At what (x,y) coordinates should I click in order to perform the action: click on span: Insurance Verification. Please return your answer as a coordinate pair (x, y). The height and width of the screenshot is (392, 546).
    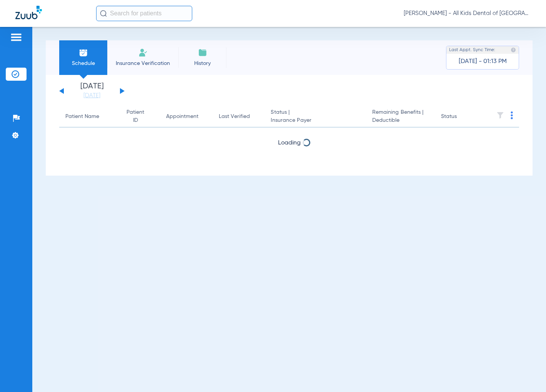
    Looking at the image, I should click on (143, 63).